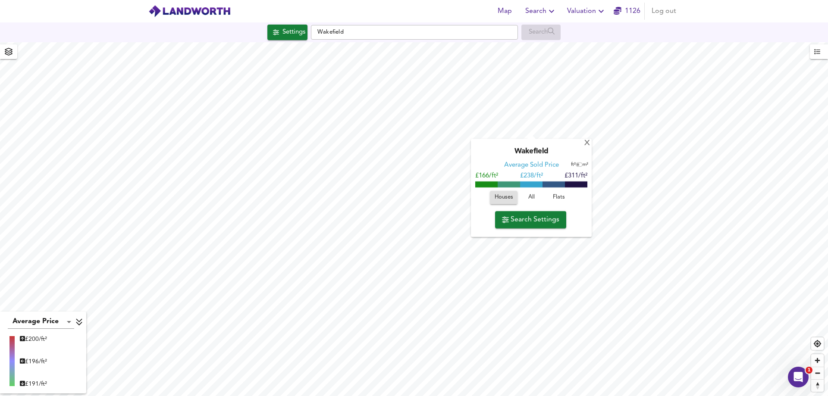 The height and width of the screenshot is (396, 828). I want to click on button: Flats, so click(559, 197).